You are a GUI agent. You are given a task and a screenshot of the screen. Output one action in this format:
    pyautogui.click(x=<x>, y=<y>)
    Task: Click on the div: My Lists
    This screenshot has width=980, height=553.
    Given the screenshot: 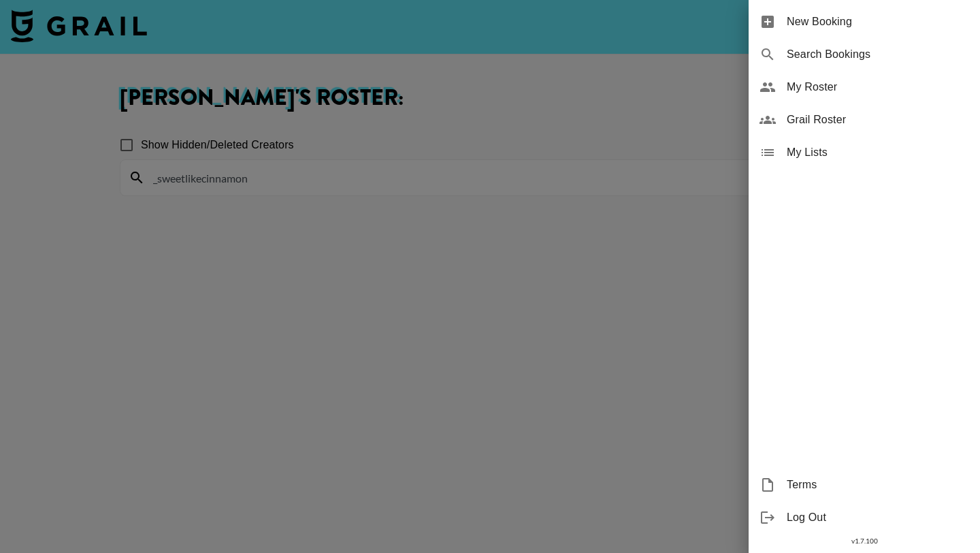 What is the action you would take?
    pyautogui.click(x=864, y=153)
    